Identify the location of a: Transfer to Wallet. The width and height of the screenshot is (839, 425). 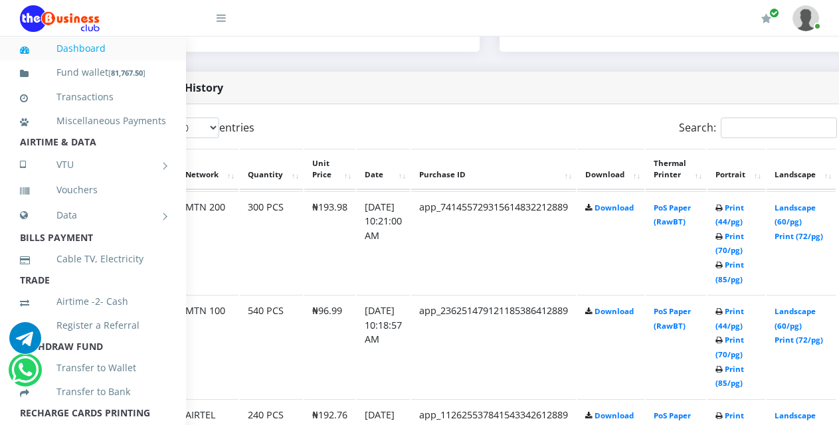
(93, 368).